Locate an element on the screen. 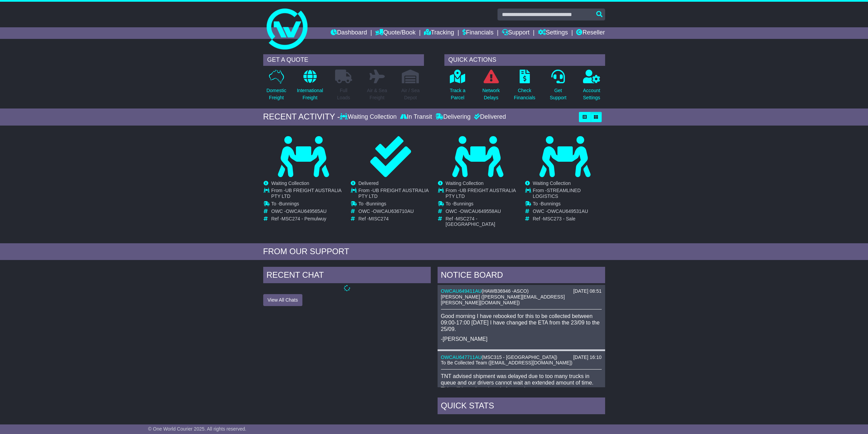 The width and height of the screenshot is (868, 434). p: Check Financials is located at coordinates (525, 94).